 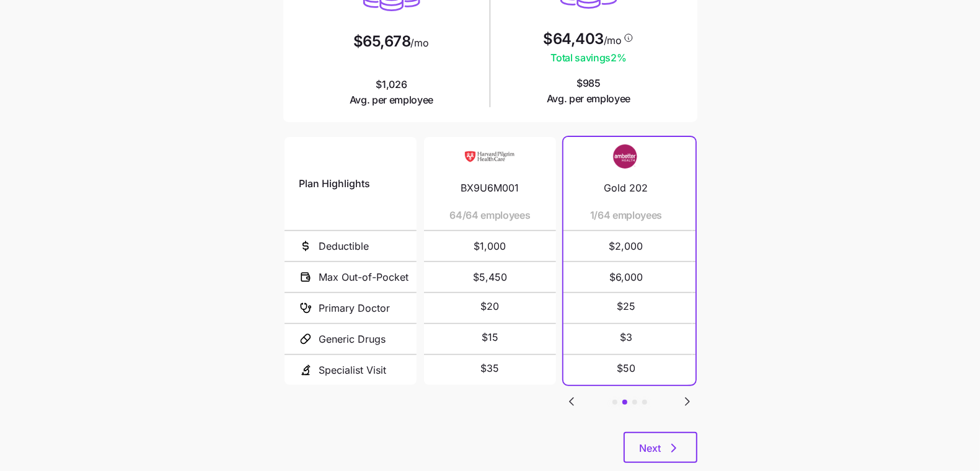 What do you see at coordinates (354, 308) in the screenshot?
I see `span: Primary Doctor` at bounding box center [354, 308].